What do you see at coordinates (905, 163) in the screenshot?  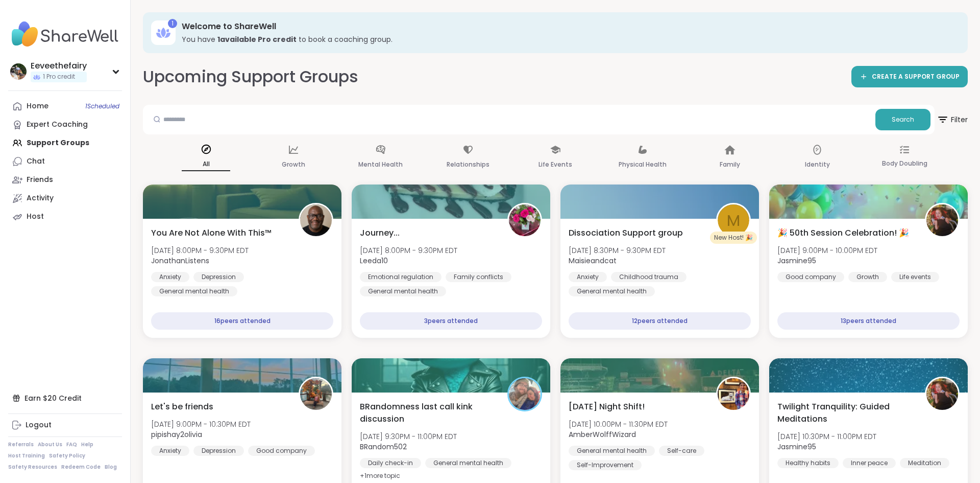 I see `p: Body Doubling` at bounding box center [905, 163].